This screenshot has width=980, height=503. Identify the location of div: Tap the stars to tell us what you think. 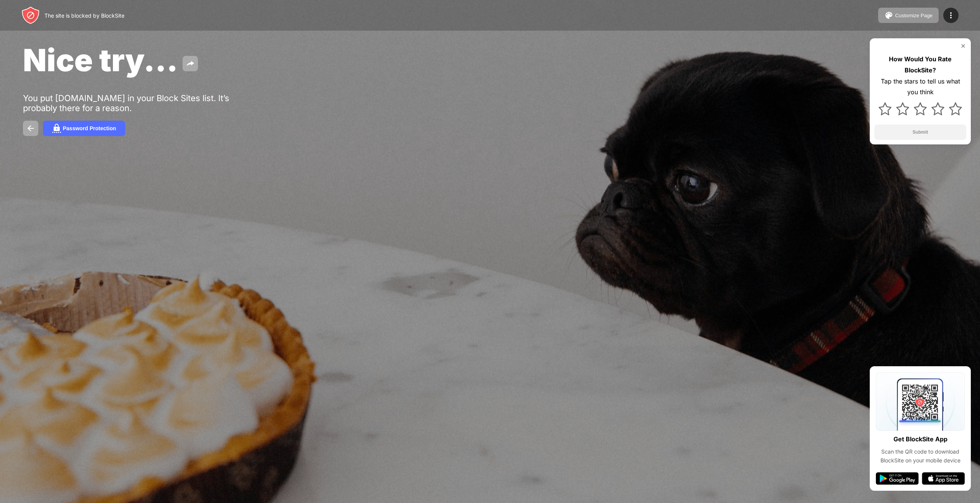
(921, 87).